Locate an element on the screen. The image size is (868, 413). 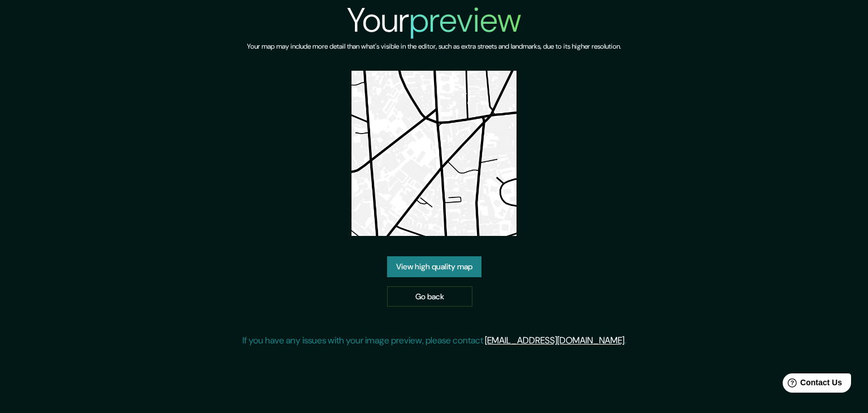
img: created-map-preview is located at coordinates (434, 153).